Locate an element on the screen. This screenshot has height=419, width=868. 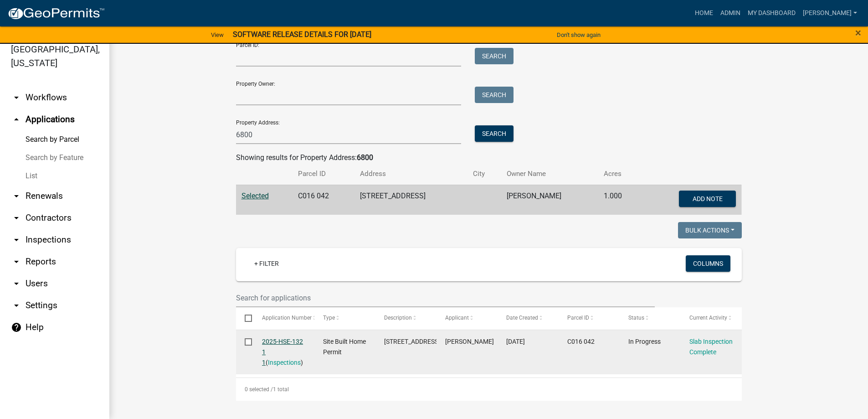
datatable-header-cell: Parcel ID is located at coordinates (589, 318).